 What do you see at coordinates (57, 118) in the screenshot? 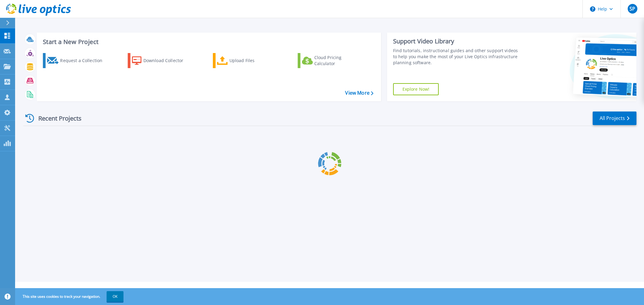
I see `div: Recent Projects` at bounding box center [57, 118].